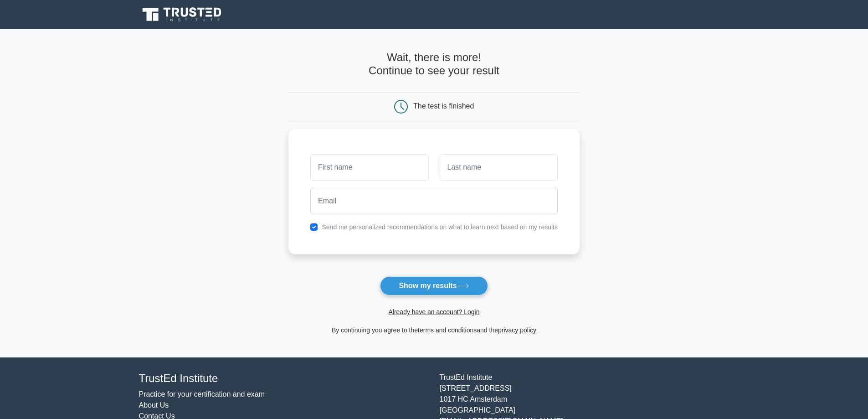  What do you see at coordinates (369, 167) in the screenshot?
I see `input: First name` at bounding box center [369, 167].